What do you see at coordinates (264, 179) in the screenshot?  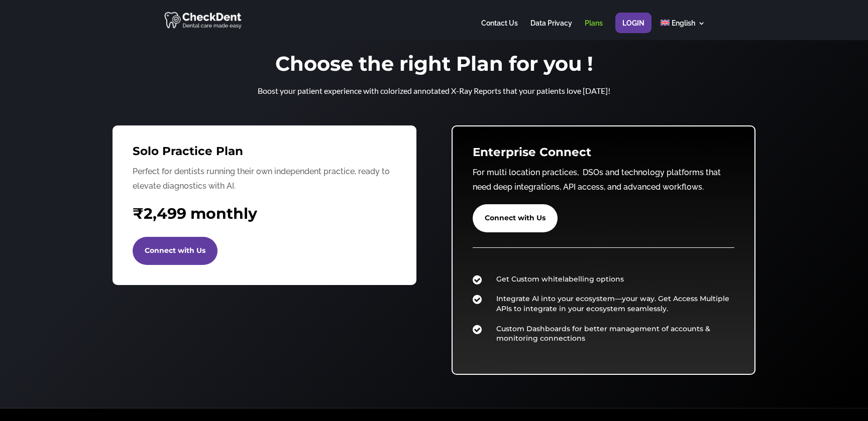 I see `p: Perfect for dentists running their own independent practice, ready to elevate diagnostics with AI.` at bounding box center [264, 179].